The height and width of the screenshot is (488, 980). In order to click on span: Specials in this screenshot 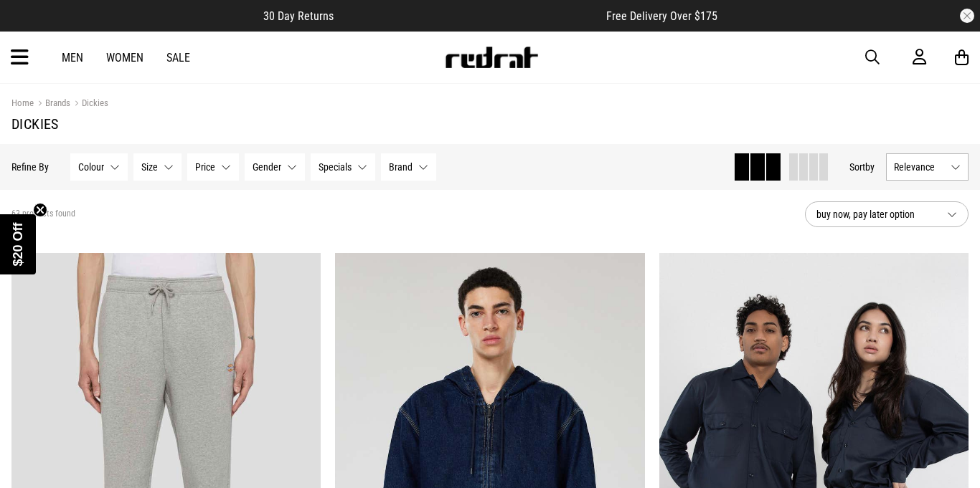, I will do `click(335, 167)`.